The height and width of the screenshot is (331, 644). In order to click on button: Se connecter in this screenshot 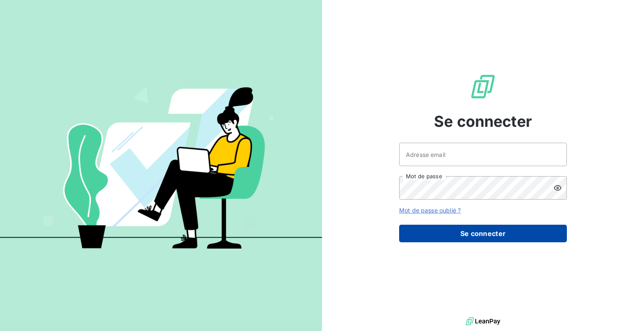, I will do `click(483, 233)`.